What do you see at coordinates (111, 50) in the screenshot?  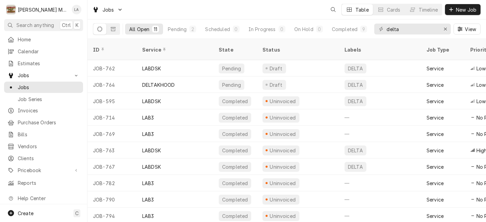 I see `div: ID` at bounding box center [111, 50].